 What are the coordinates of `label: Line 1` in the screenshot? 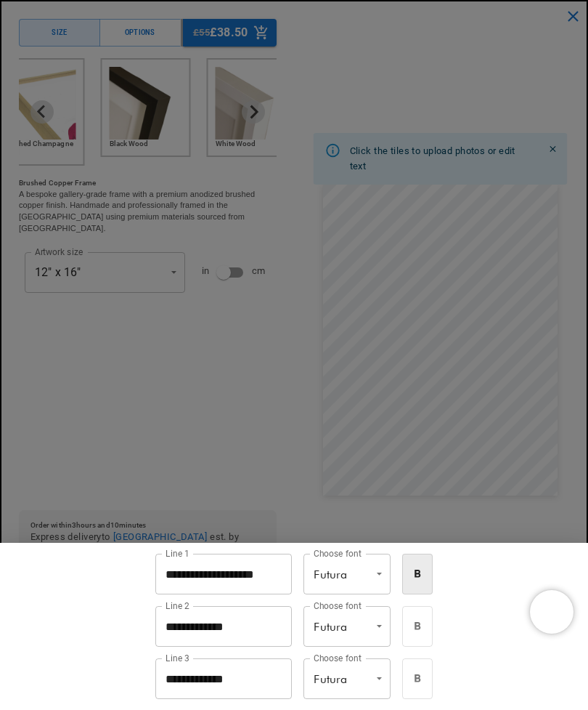 It's located at (177, 553).